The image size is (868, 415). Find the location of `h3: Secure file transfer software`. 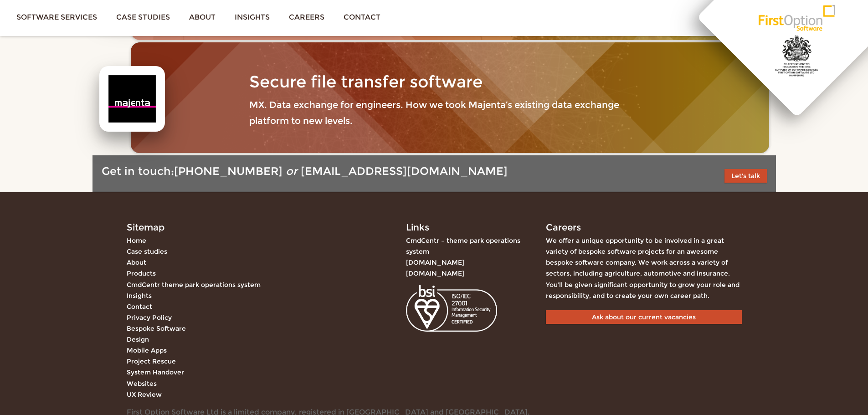

h3: Secure file transfer software is located at coordinates (450, 82).